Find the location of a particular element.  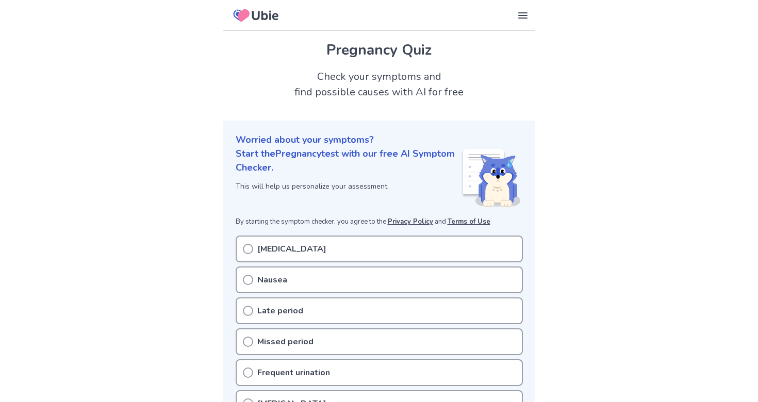

p: Worried about your symptoms? is located at coordinates (379, 140).